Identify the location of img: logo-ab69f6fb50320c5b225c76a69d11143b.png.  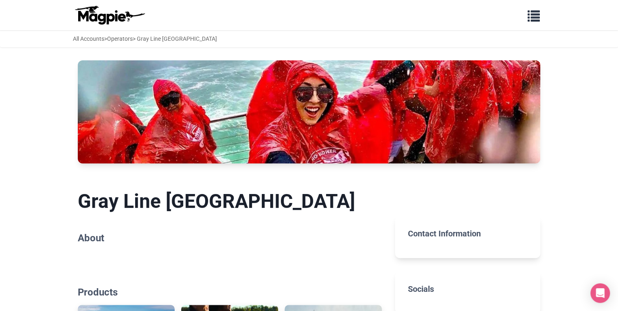
(109, 15).